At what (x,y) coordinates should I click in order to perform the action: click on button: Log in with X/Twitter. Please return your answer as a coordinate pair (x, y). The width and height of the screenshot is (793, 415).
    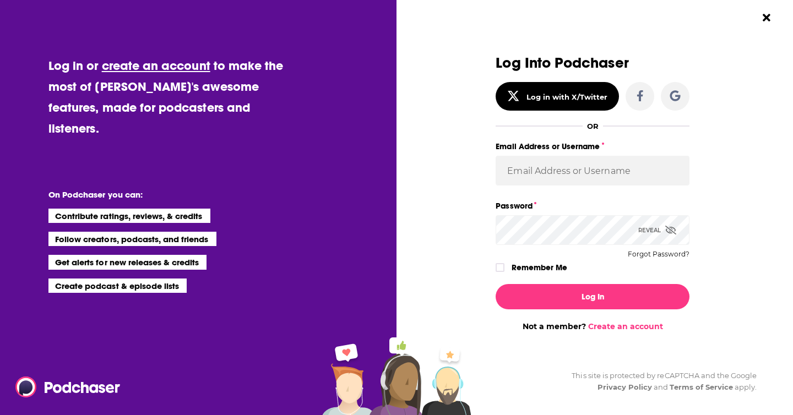
    Looking at the image, I should click on (557, 96).